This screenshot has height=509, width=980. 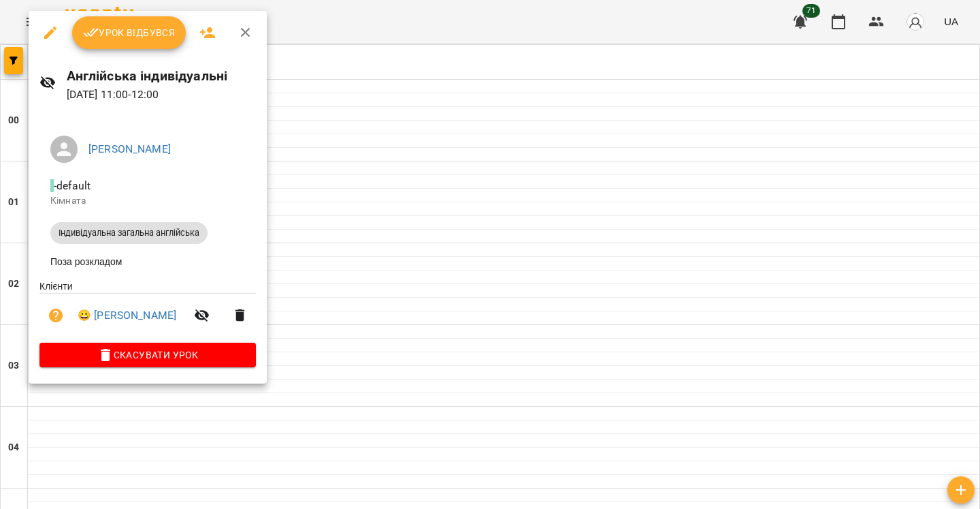 What do you see at coordinates (148, 355) in the screenshot?
I see `span: Скасувати Урок` at bounding box center [148, 355].